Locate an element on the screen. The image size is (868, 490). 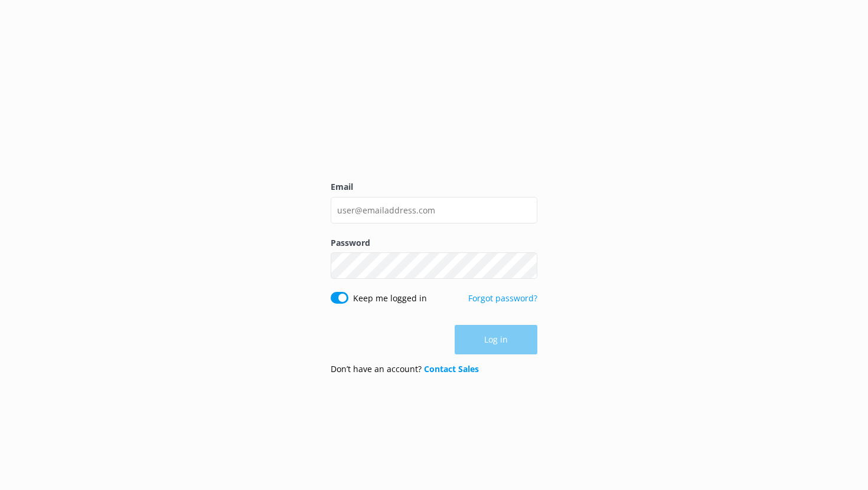
input: user@emailaddress.com is located at coordinates (434, 210).